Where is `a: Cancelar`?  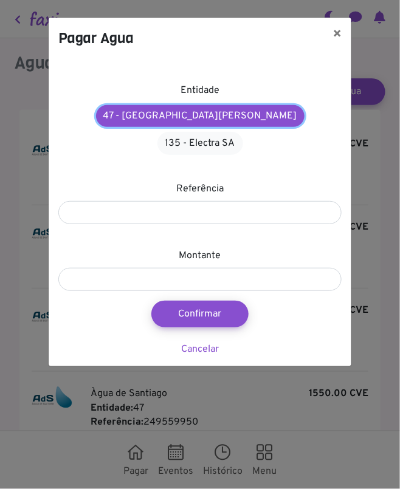
a: Cancelar is located at coordinates (200, 349).